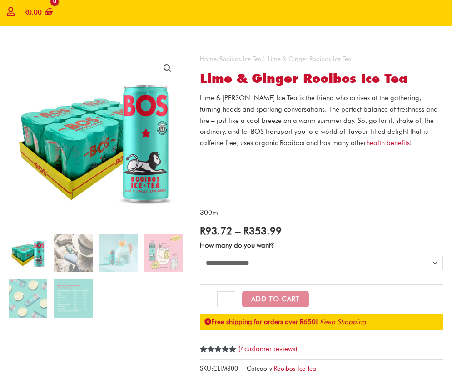  What do you see at coordinates (321, 212) in the screenshot?
I see `p: 300ml` at bounding box center [321, 212].